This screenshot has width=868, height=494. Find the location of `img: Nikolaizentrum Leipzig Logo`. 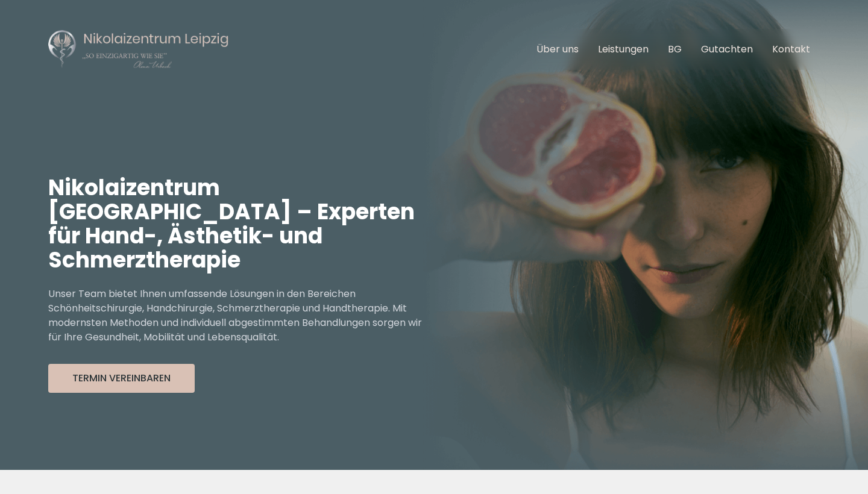

img: Nikolaizentrum Leipzig Logo is located at coordinates (138, 49).